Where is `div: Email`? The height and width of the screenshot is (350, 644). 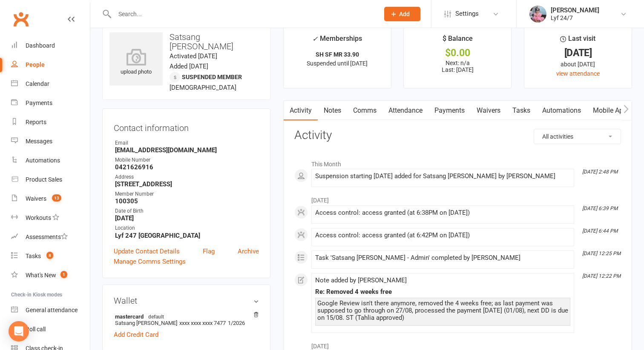
div: Email is located at coordinates (187, 143).